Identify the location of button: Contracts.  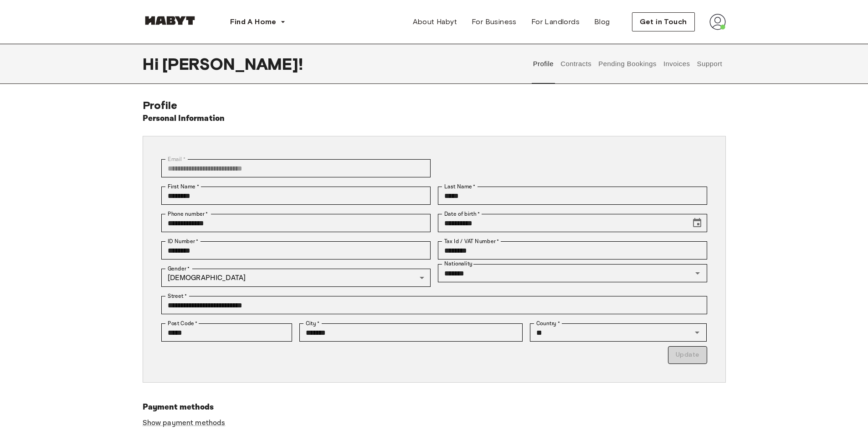
(576, 64).